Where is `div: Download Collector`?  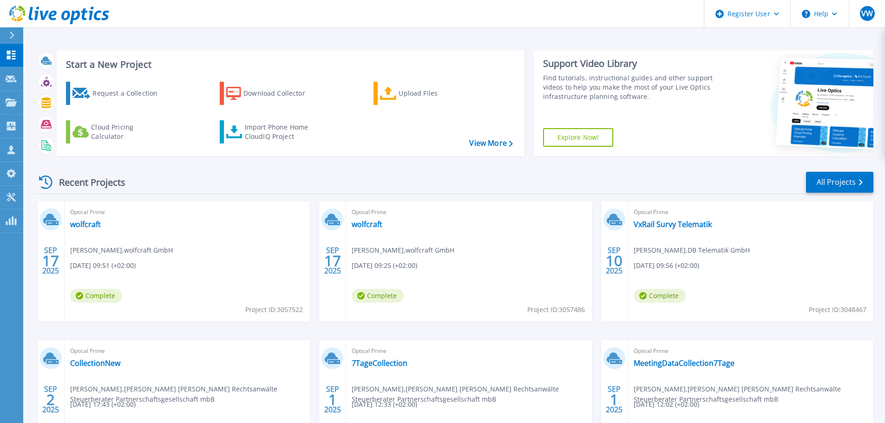
div: Download Collector is located at coordinates (281, 93).